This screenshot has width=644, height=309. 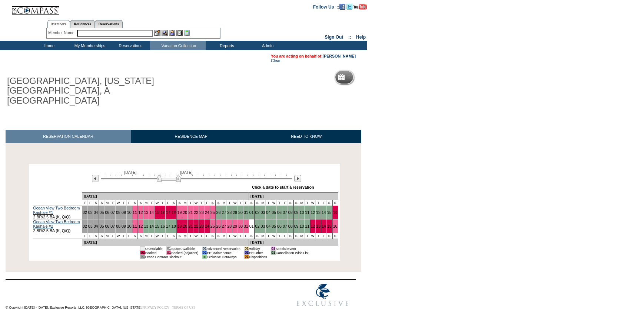 What do you see at coordinates (223, 256) in the screenshot?
I see `td: Exclusive Getaways` at bounding box center [223, 256].